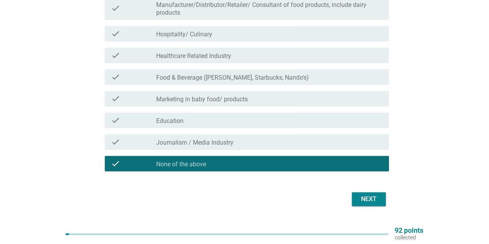 The width and height of the screenshot is (489, 244). Describe the element at coordinates (181, 164) in the screenshot. I see `label: None of the above` at that location.